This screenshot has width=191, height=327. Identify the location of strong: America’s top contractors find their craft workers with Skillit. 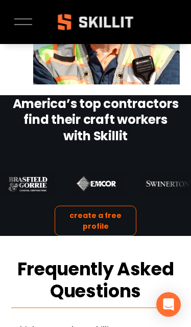
(97, 120).